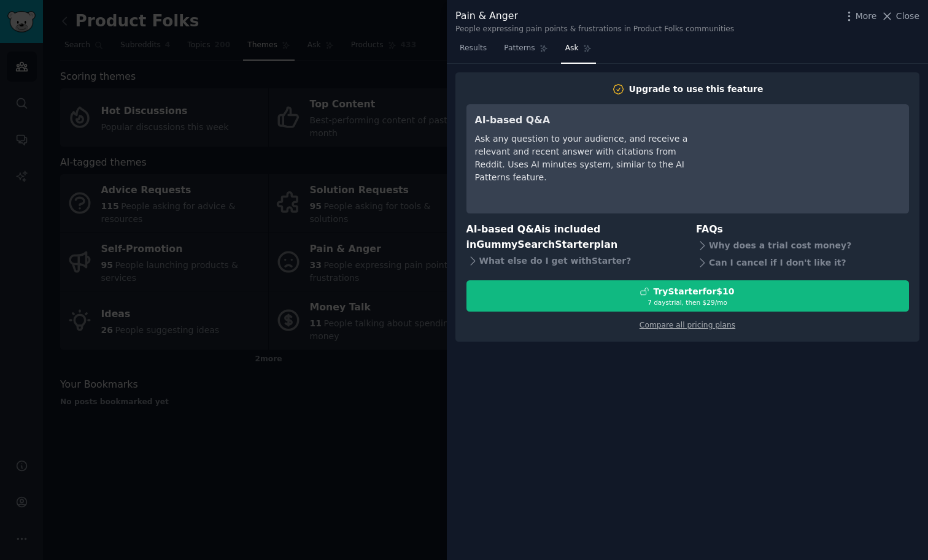  Describe the element at coordinates (900, 16) in the screenshot. I see `button: Close` at that location.